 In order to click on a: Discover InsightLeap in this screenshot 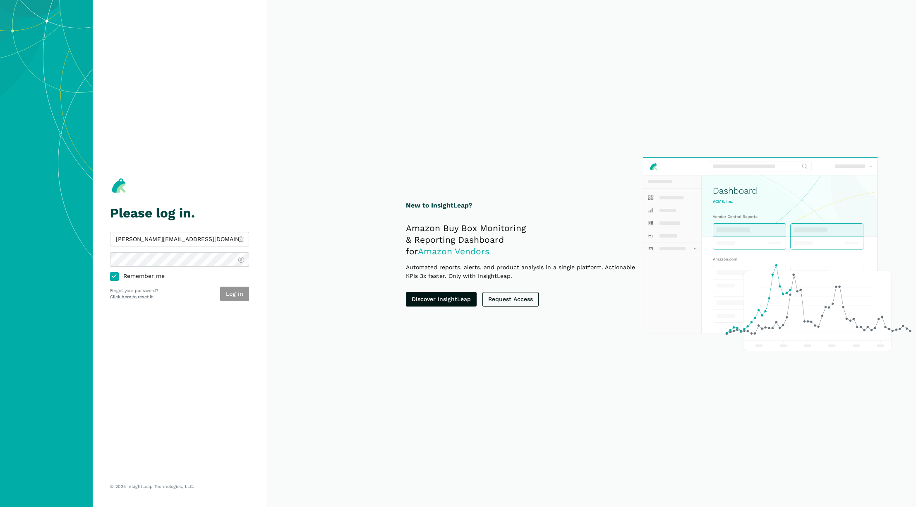, I will do `click(441, 299)`.